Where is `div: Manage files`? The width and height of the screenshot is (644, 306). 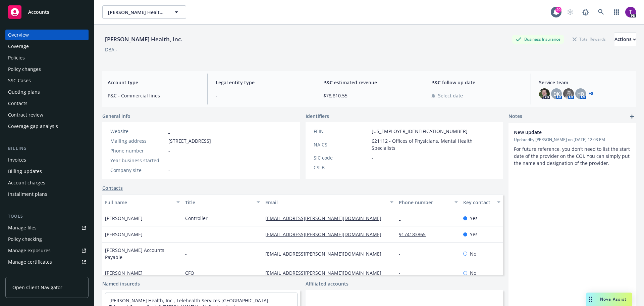 div: Manage files is located at coordinates (22, 228).